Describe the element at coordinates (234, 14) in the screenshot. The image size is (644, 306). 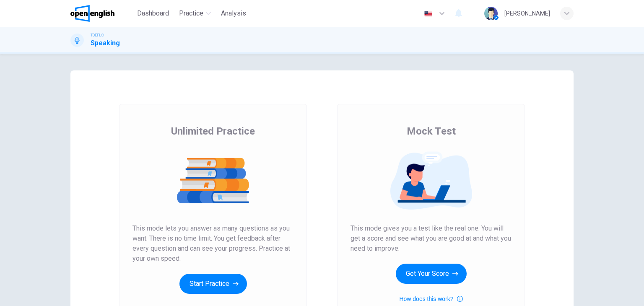
I see `span: Analysis` at that location.